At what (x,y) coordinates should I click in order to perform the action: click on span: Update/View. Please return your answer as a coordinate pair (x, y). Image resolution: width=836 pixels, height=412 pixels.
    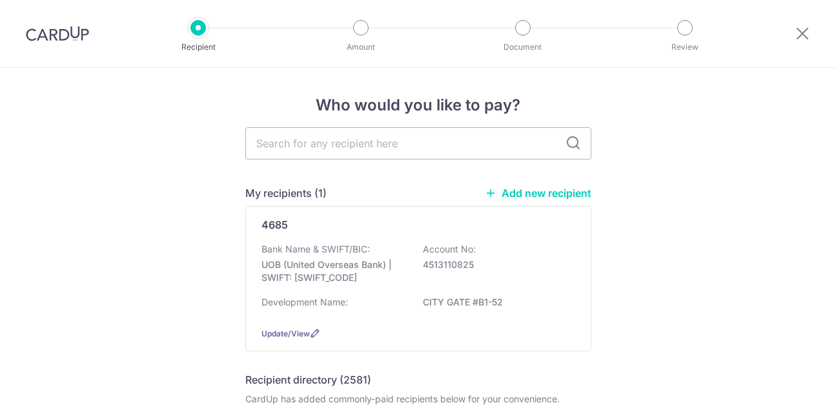
    Looking at the image, I should click on (285, 333).